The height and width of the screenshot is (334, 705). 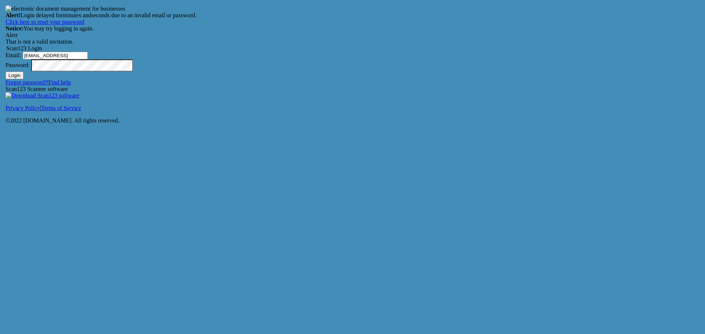 What do you see at coordinates (55, 55) in the screenshot?
I see `input: Email` at bounding box center [55, 55].